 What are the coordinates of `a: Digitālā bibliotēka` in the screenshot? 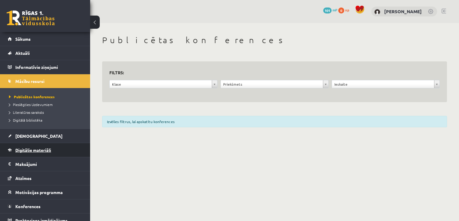 It's located at (47, 120).